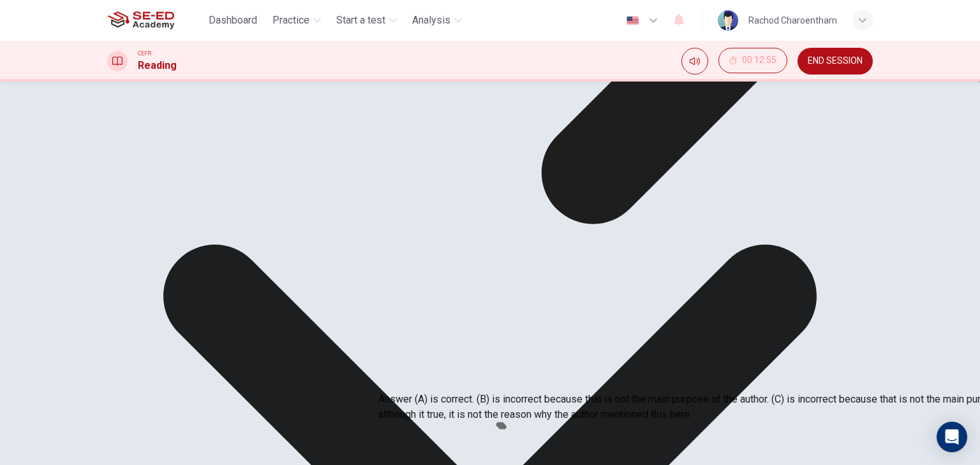 The image size is (980, 465). I want to click on span: CEFR, so click(145, 54).